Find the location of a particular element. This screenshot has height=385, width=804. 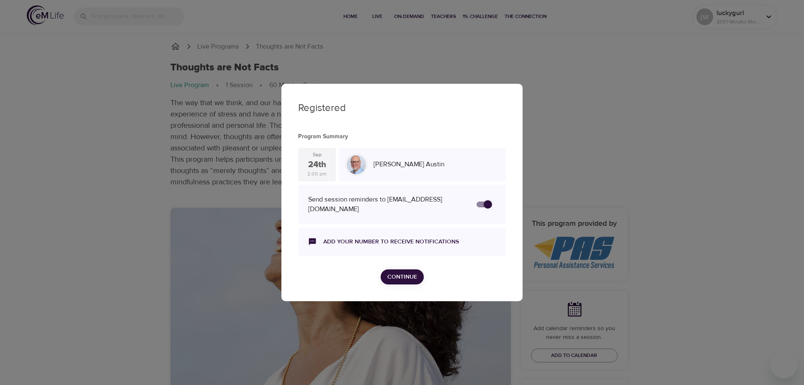

a: Add your number to receive notifications is located at coordinates (391, 242).